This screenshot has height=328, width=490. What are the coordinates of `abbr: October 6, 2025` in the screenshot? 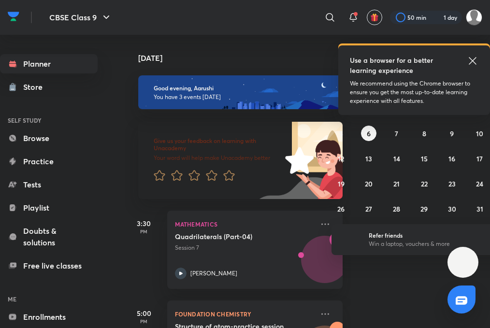 It's located at (369, 133).